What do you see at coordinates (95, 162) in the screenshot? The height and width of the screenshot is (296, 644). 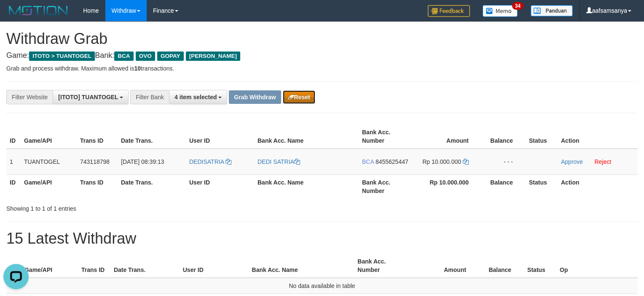 I see `span: 743118798` at bounding box center [95, 162].